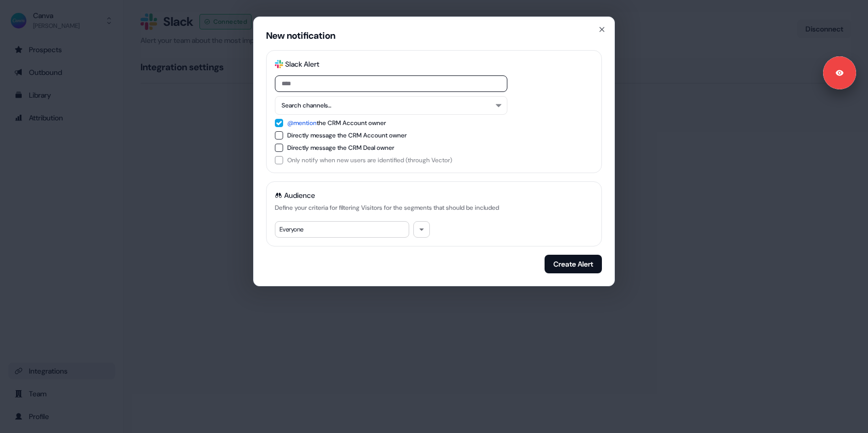 This screenshot has height=433, width=868. What do you see at coordinates (302, 64) in the screenshot?
I see `div: Slack Alert` at bounding box center [302, 64].